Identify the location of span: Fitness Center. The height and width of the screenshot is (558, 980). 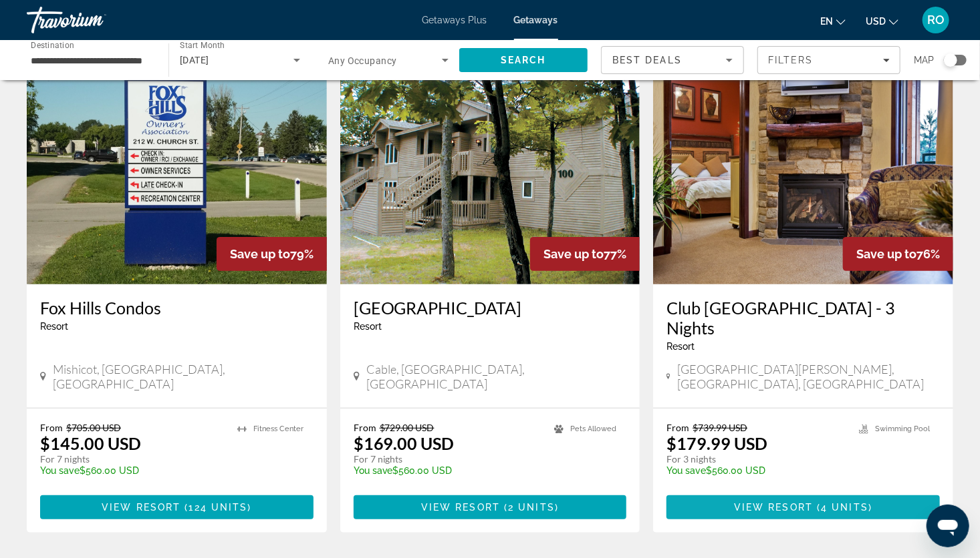
(278, 429).